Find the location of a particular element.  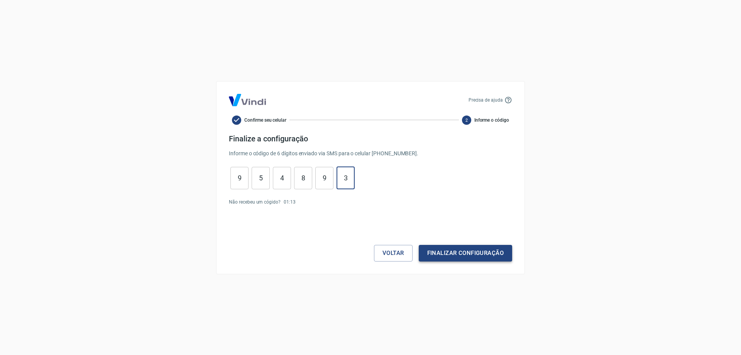

h4: Finalize a configuração is located at coordinates (371, 139).